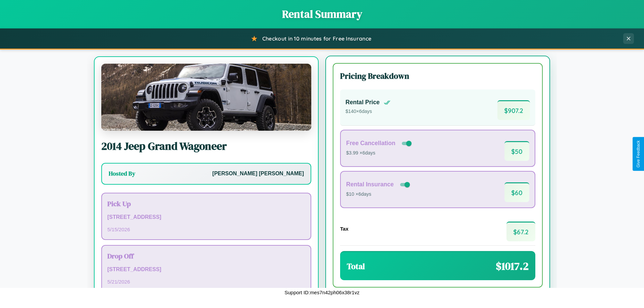  What do you see at coordinates (513, 110) in the screenshot?
I see `span: $ 907.2` at bounding box center [513, 110].